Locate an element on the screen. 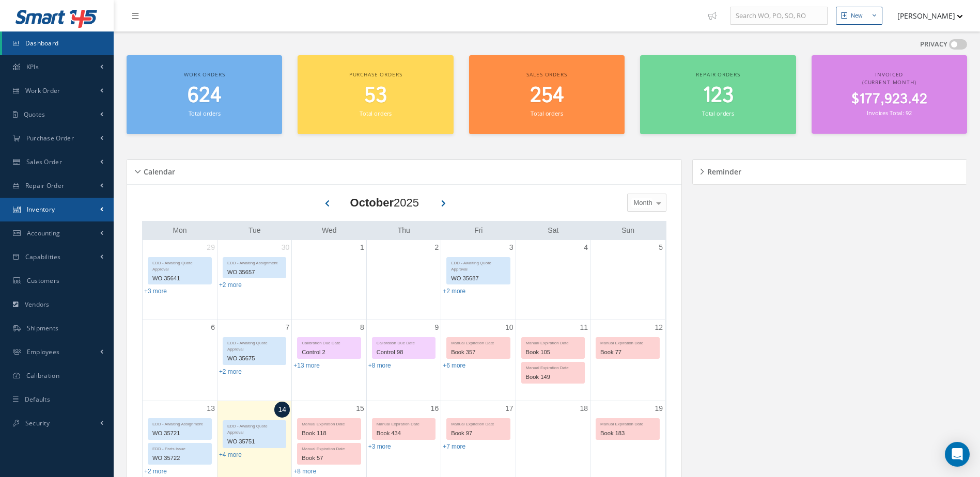 This screenshot has height=477, width=980. span: 123 is located at coordinates (718, 95).